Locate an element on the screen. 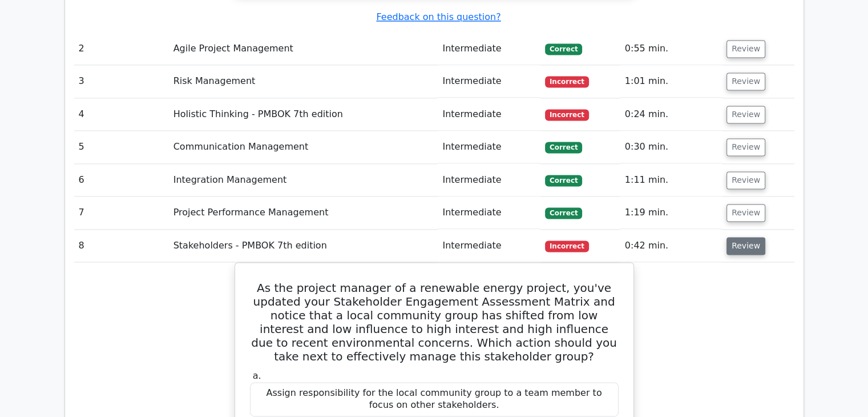  td: 0:55 min. is located at coordinates (671, 49).